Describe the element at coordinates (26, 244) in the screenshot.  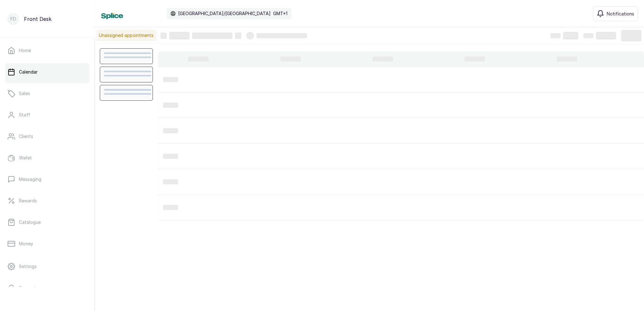
I see `p: Money` at that location.